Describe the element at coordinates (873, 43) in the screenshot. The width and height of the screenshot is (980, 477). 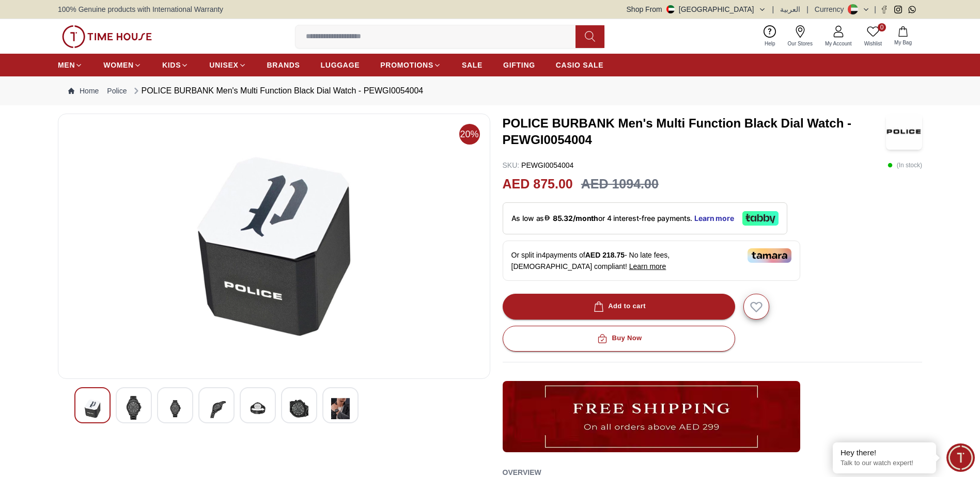
I see `span: Wishlist` at that location.